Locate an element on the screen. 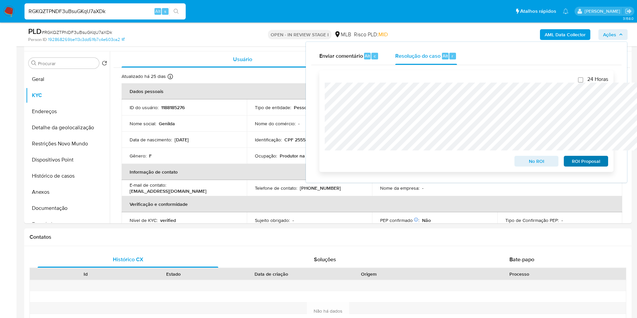 The height and width of the screenshot is (318, 637). a: Sair is located at coordinates (628, 11).